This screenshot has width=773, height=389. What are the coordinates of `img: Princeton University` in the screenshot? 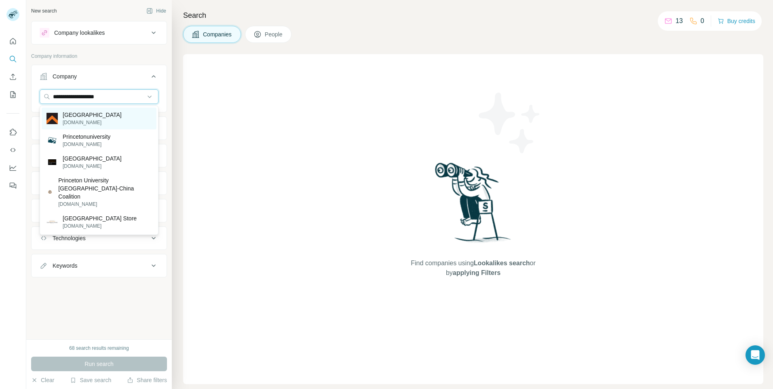 It's located at (52, 118).